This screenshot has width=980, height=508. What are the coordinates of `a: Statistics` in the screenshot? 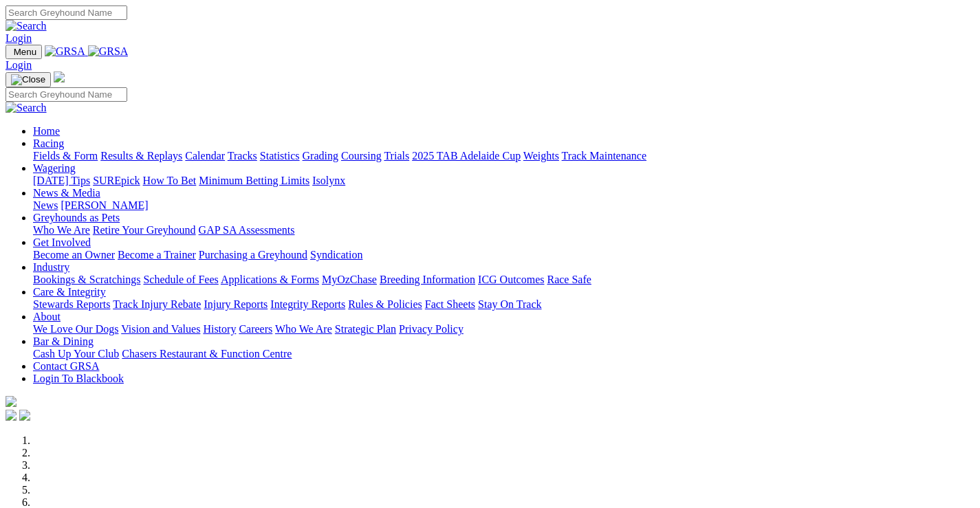 It's located at (280, 155).